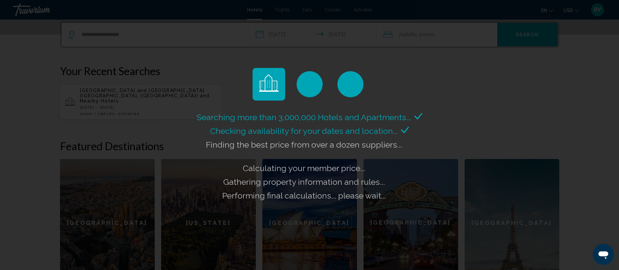 The width and height of the screenshot is (619, 270). Describe the element at coordinates (304, 168) in the screenshot. I see `span: Calculating your member price...` at that location.